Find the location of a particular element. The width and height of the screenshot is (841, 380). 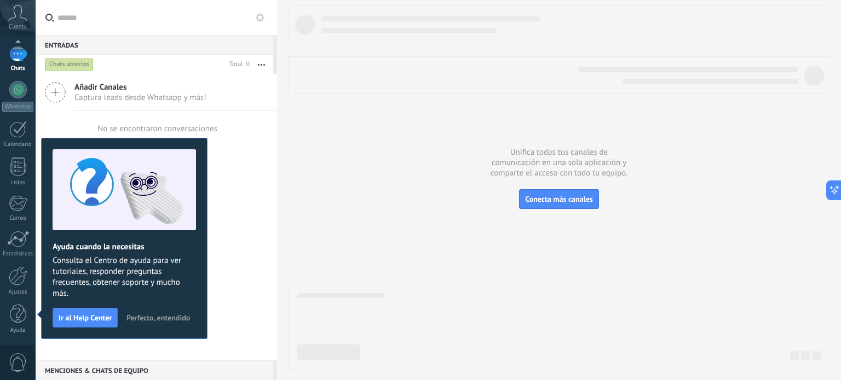

div: Chats is located at coordinates (18, 68).